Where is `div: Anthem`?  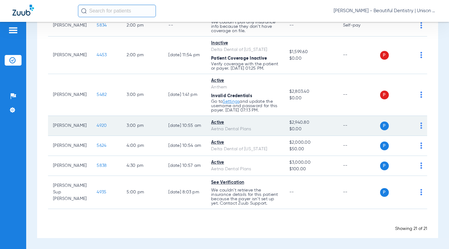 div: Anthem is located at coordinates (245, 87).